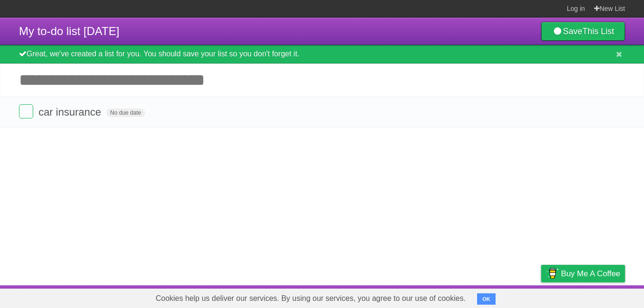 The height and width of the screenshot is (308, 644). Describe the element at coordinates (590, 273) in the screenshot. I see `span: Buy me a coffee` at that location.